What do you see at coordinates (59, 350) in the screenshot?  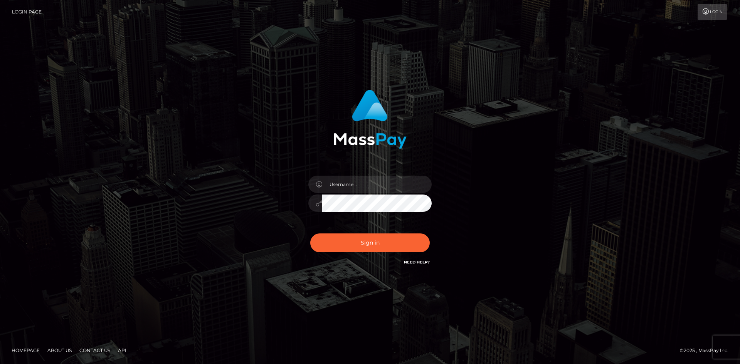 I see `a: About Us` at bounding box center [59, 350].